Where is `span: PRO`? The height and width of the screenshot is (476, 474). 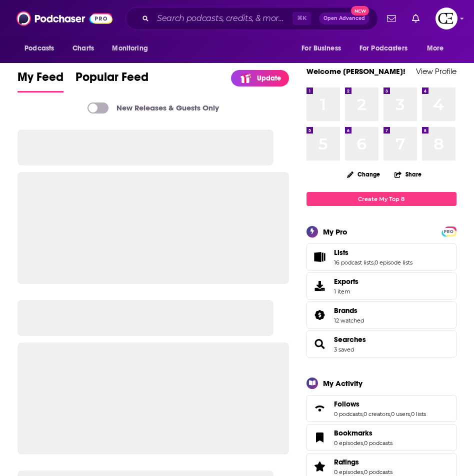 span: PRO is located at coordinates (449, 232).